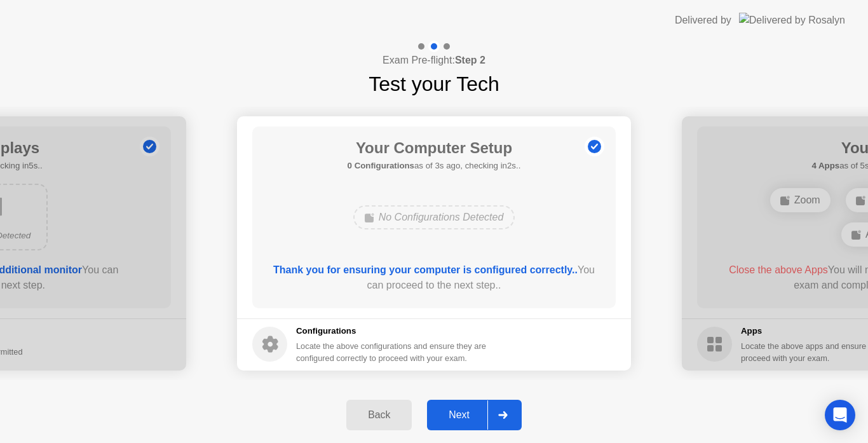 This screenshot has width=868, height=443. What do you see at coordinates (434, 148) in the screenshot?
I see `h1: Your Computer Setup` at bounding box center [434, 148].